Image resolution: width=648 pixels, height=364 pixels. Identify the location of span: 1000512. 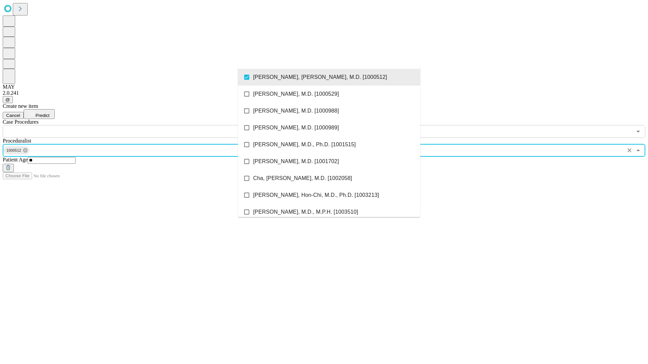
(14, 150).